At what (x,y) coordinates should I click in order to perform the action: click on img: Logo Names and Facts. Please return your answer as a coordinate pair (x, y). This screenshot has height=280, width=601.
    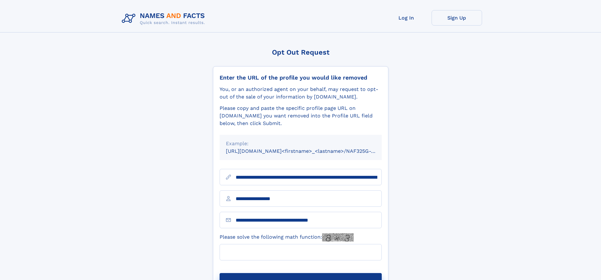
    Looking at the image, I should click on (165, 19).